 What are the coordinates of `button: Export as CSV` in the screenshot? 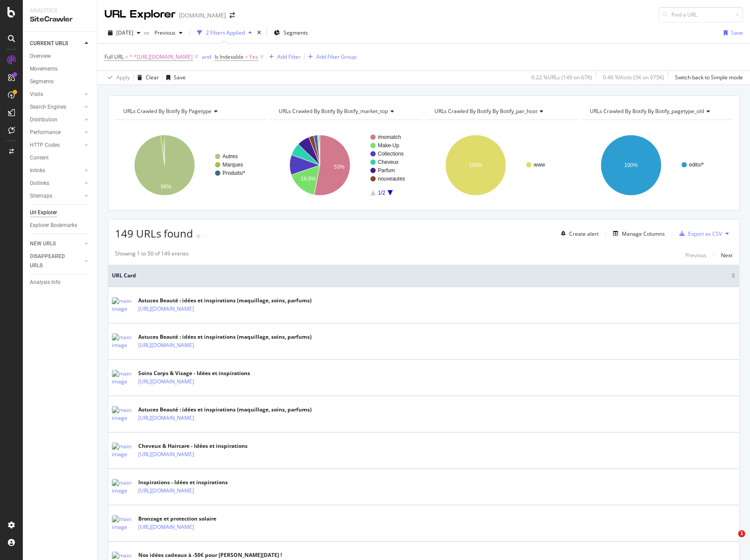 It's located at (698, 234).